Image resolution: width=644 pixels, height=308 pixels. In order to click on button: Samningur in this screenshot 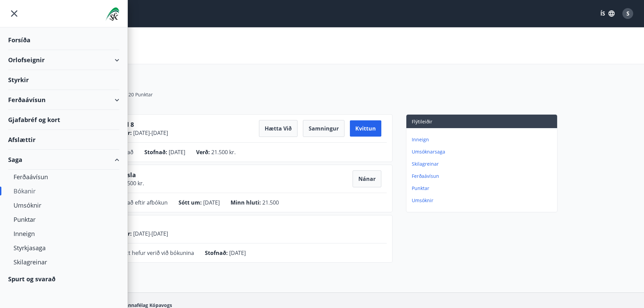, I will do `click(324, 129)`.